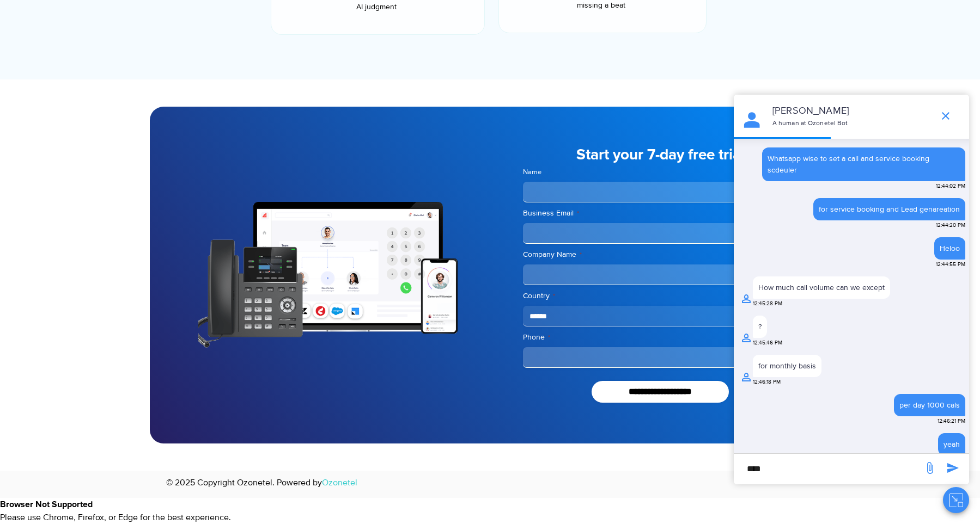  What do you see at coordinates (946, 116) in the screenshot?
I see `span: end chat or minimize` at bounding box center [946, 116].